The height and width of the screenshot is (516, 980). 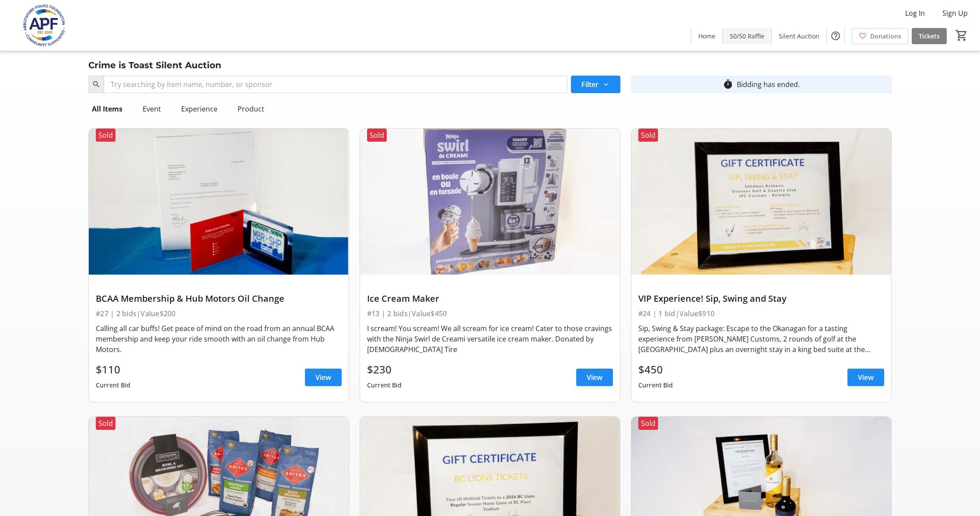 I want to click on div: BCAA Membership & Hub Motors Oil Change, so click(x=219, y=299).